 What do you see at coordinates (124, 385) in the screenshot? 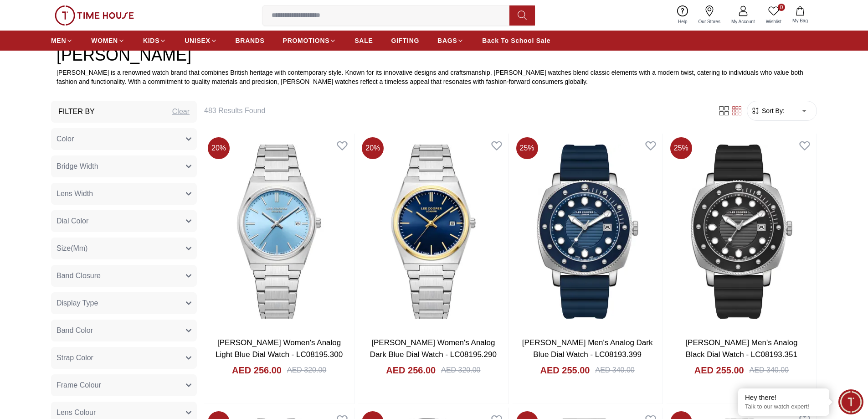
I see `button: Frame Colour` at bounding box center [124, 385].